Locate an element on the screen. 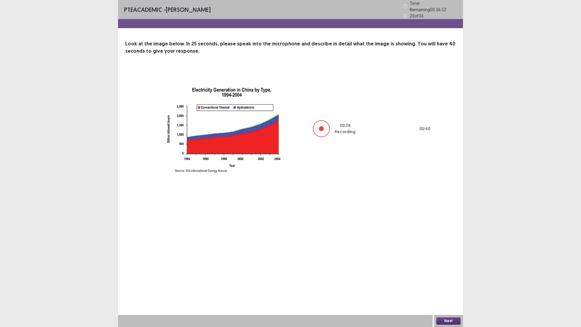 The height and width of the screenshot is (327, 581). span: PTE academic is located at coordinates (143, 9).